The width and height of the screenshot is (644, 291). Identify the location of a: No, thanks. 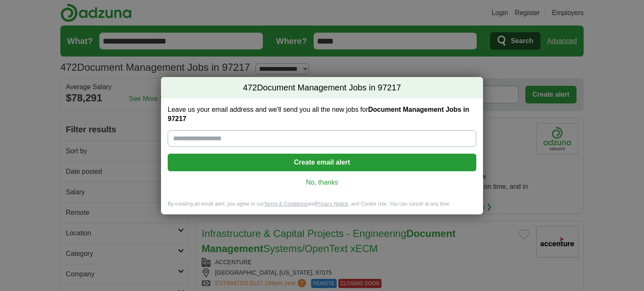
(322, 183).